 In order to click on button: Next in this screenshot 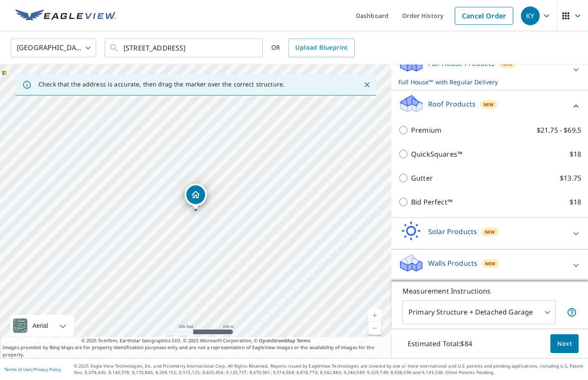, I will do `click(565, 343)`.